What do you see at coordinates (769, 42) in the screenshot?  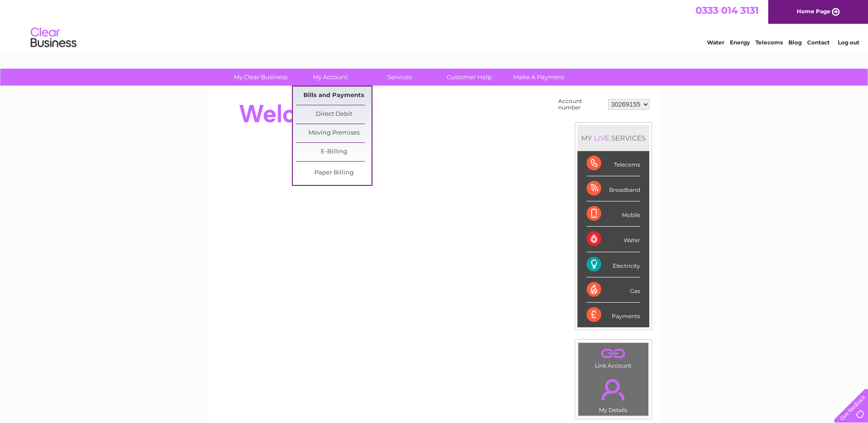 I see `a: Telecoms` at bounding box center [769, 42].